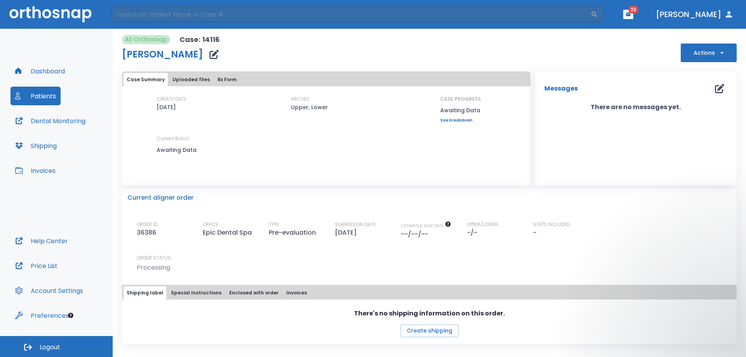  I want to click on span: 23, so click(633, 10).